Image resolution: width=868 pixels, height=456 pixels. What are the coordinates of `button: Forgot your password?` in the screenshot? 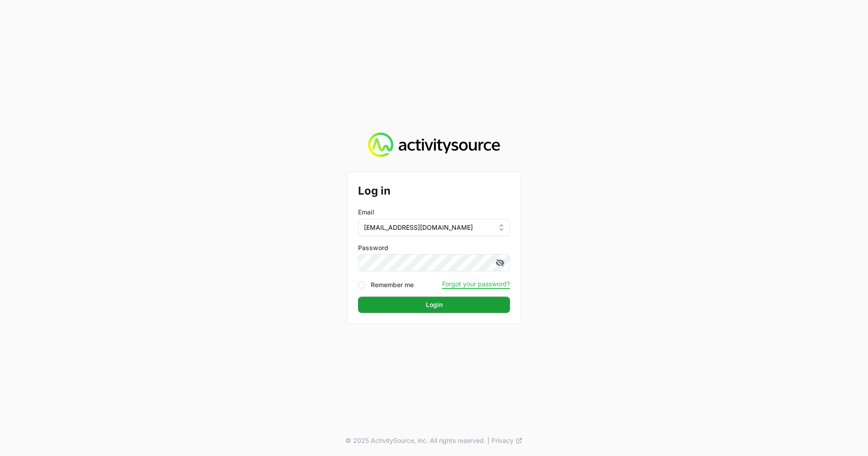 It's located at (476, 284).